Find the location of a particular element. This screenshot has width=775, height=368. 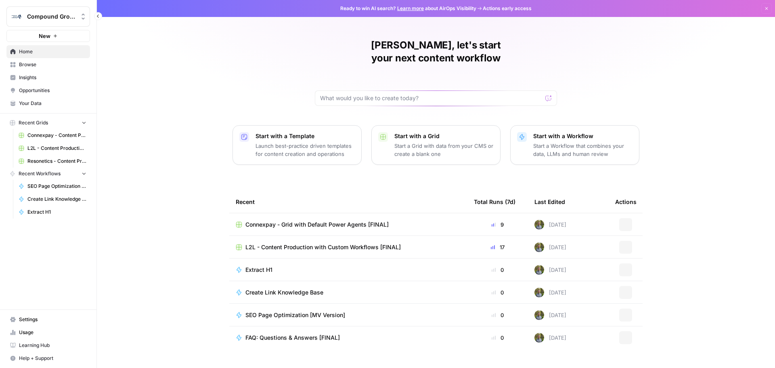

button: Help + Support is located at coordinates (48, 358).